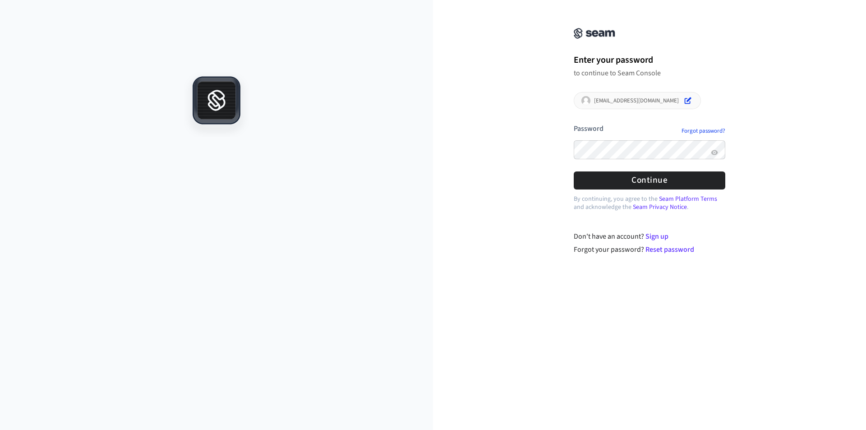 This screenshot has width=866, height=430. What do you see at coordinates (650, 60) in the screenshot?
I see `h1: Enter your password` at bounding box center [650, 60].